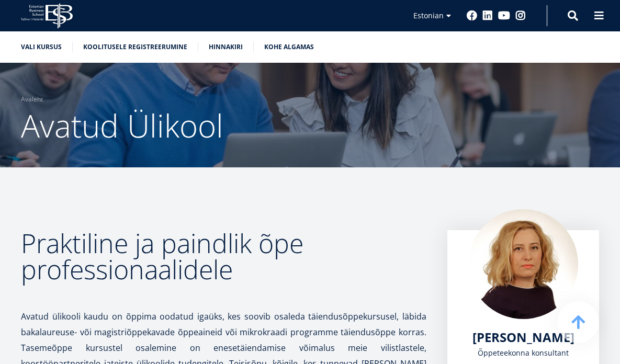  What do you see at coordinates (32, 100) in the screenshot?
I see `a: Avaleht` at bounding box center [32, 100].